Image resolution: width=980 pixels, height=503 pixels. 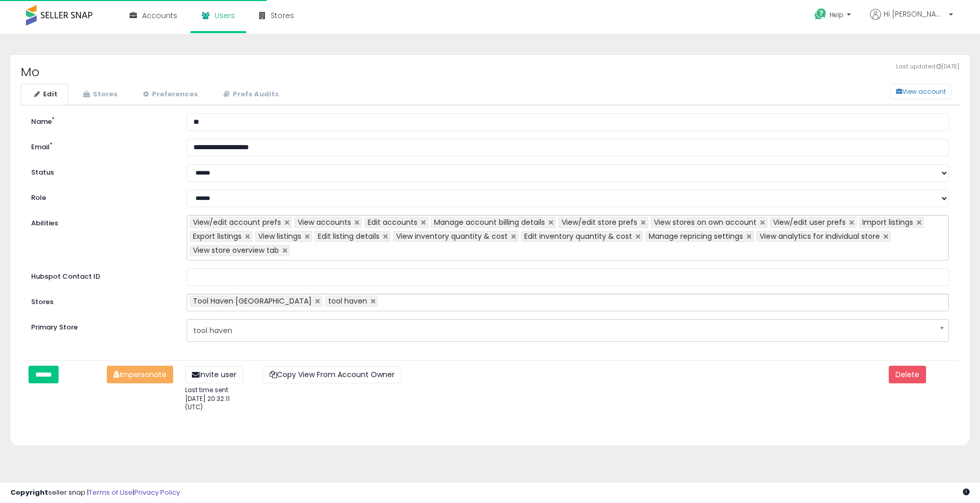 What do you see at coordinates (225, 15) in the screenshot?
I see `span: Users` at bounding box center [225, 15].